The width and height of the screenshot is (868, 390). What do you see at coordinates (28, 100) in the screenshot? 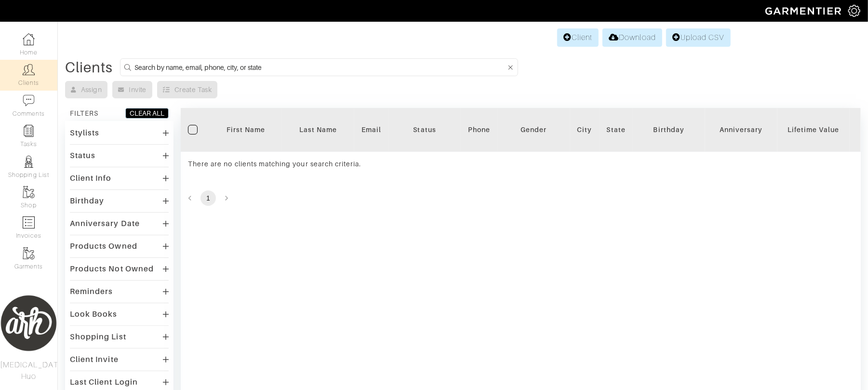
I see `img: comment-icon-a0a6a9ef722e966f86d9cbdc48e553b5cf19dbc54f86b18d962a5391bc8f6eb6.png` at bounding box center [28, 100].